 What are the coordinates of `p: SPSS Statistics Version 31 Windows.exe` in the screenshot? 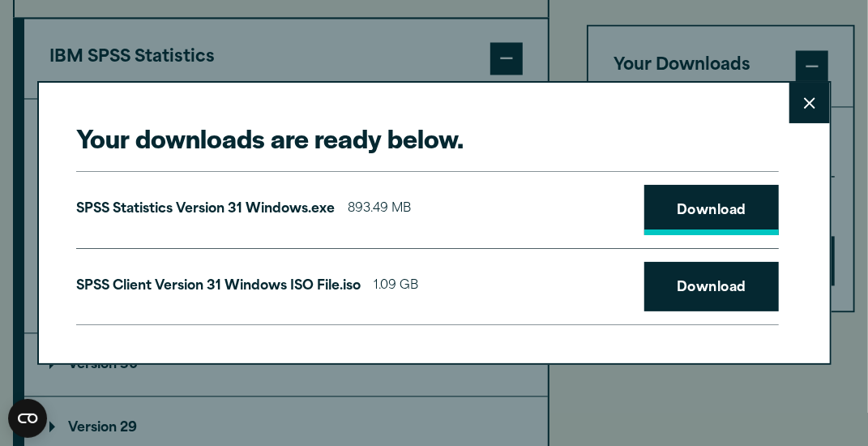 It's located at (205, 209).